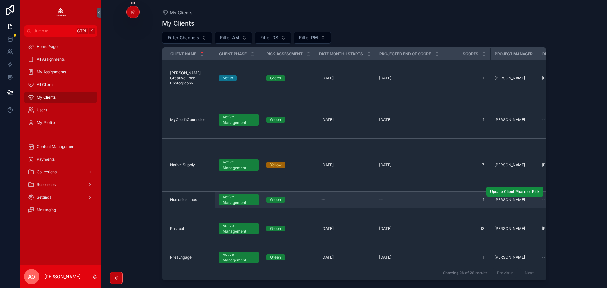  Describe the element at coordinates (61, 172) in the screenshot. I see `a: Collections` at that location.